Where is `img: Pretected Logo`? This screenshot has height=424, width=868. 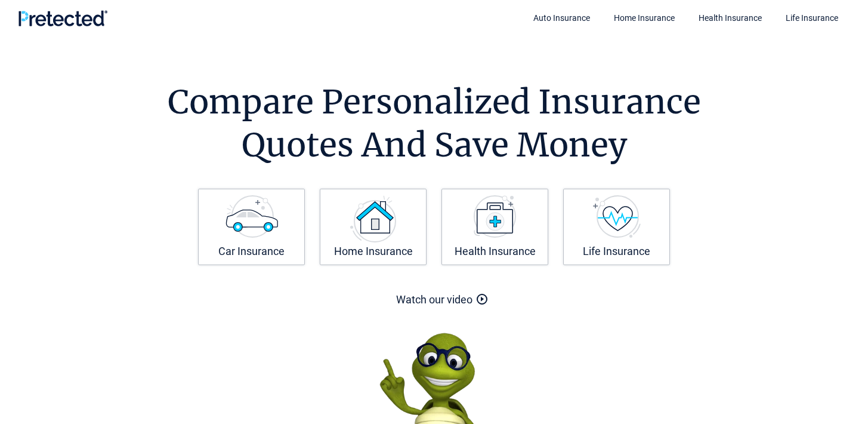
img: Pretected Logo is located at coordinates (63, 18).